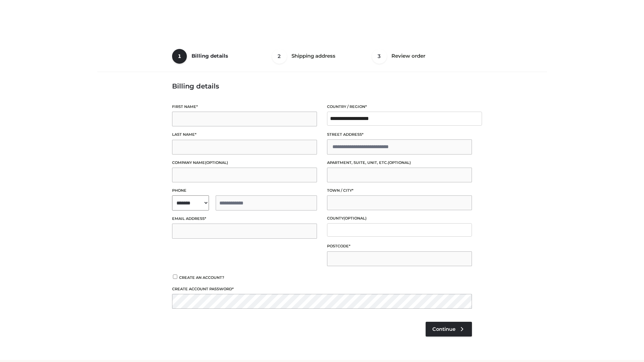 The width and height of the screenshot is (644, 362). Describe the element at coordinates (279, 56) in the screenshot. I see `span: 2` at that location.